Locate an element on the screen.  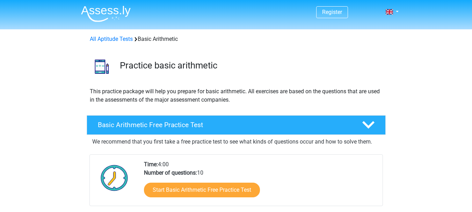
img: Assessly is located at coordinates (106, 14).